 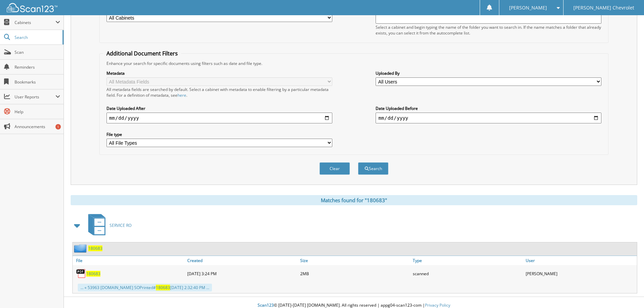 What do you see at coordinates (468, 260) in the screenshot?
I see `a: Type` at bounding box center [468, 260].